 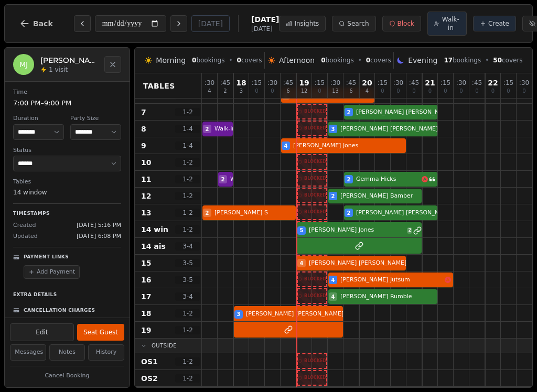 I want to click on span: Created, so click(x=25, y=225).